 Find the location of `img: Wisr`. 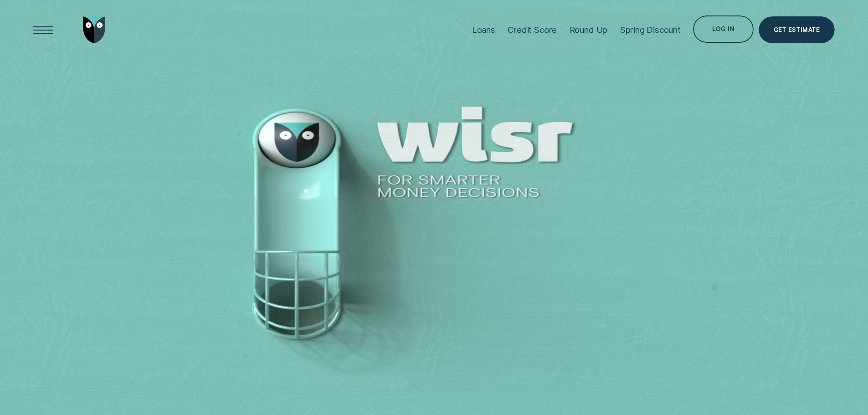

img: Wisr is located at coordinates (94, 30).